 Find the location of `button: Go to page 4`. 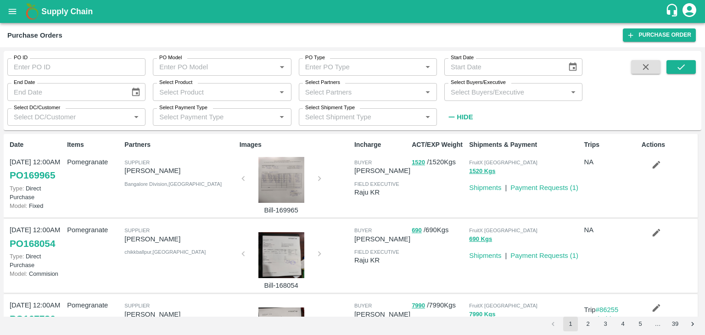

button: Go to page 4 is located at coordinates (623, 324).